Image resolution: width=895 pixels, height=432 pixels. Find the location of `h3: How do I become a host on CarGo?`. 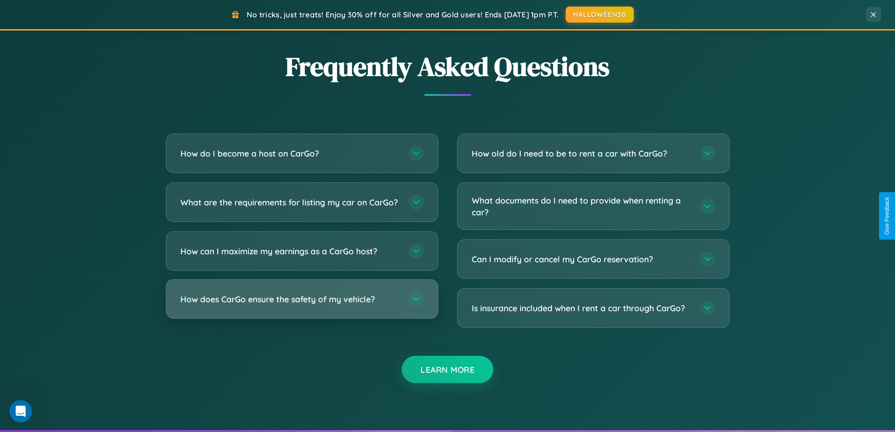

h3: How do I become a host on CarGo? is located at coordinates (290, 153).